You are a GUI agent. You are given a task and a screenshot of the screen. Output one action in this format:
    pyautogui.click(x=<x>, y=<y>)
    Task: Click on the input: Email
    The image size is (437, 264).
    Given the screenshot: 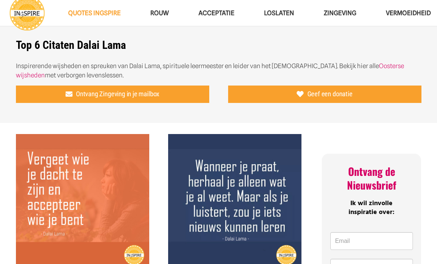 What is the action you would take?
    pyautogui.click(x=371, y=241)
    